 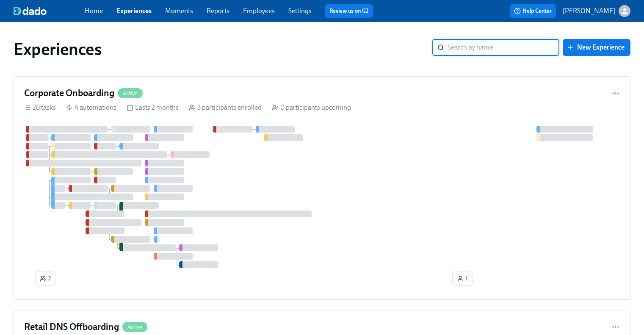 What do you see at coordinates (58, 49) in the screenshot?
I see `h1: Experiences` at bounding box center [58, 49].